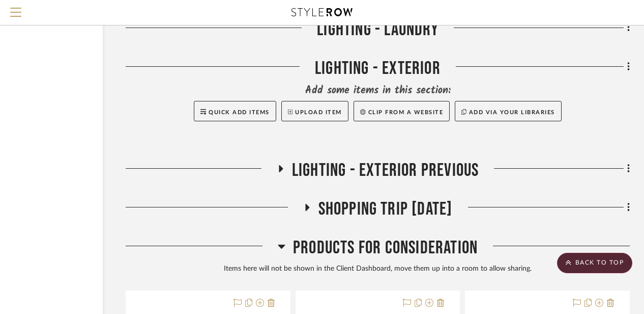  Describe the element at coordinates (595, 262) in the screenshot. I see `scroll-to-top-button: BACK TO TOP` at that location.